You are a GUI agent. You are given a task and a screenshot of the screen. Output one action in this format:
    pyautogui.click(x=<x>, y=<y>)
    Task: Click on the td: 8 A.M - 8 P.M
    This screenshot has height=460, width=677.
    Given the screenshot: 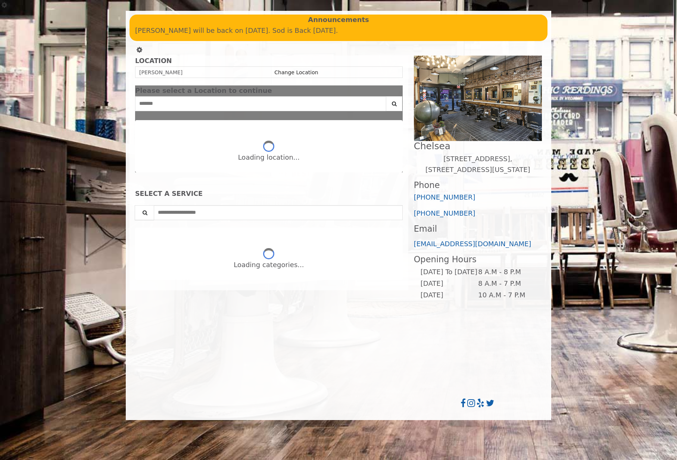 What is the action you would take?
    pyautogui.click(x=506, y=272)
    